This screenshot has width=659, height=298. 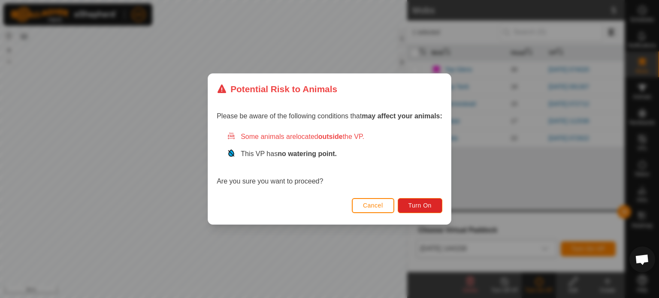 I want to click on div: Some animals are, so click(x=335, y=137).